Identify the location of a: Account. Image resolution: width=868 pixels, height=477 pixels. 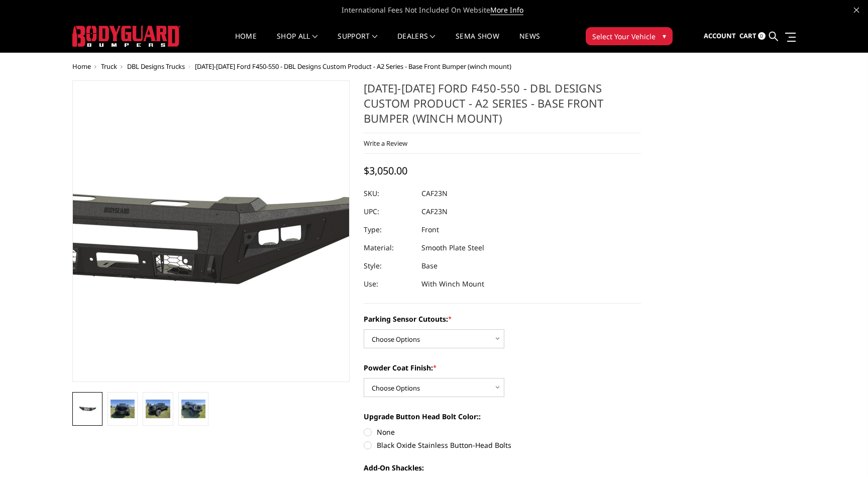
(720, 36).